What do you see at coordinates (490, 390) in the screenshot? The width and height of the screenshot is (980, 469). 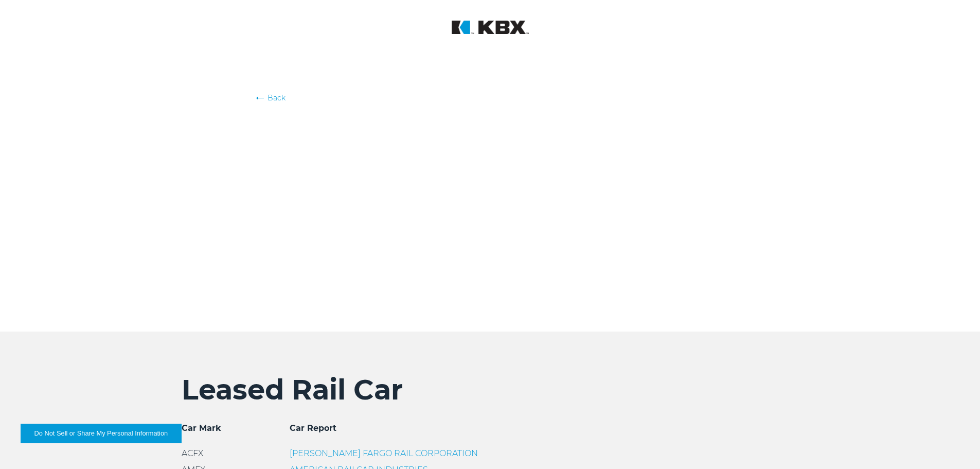 I see `h2: Leased Rail Car` at bounding box center [490, 390].